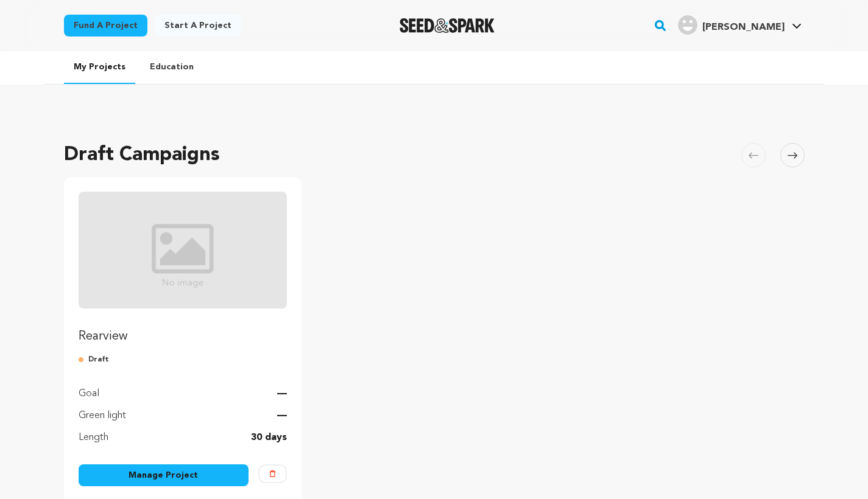 The image size is (868, 499). I want to click on a: Fund a project, so click(105, 26).